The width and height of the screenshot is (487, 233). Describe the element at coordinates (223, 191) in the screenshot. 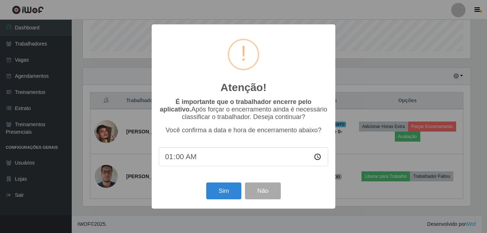

I see `button: Sim` at that location.